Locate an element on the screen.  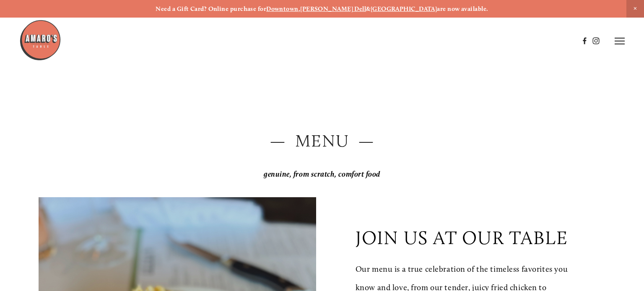
strong: Downtown is located at coordinates (282, 9).